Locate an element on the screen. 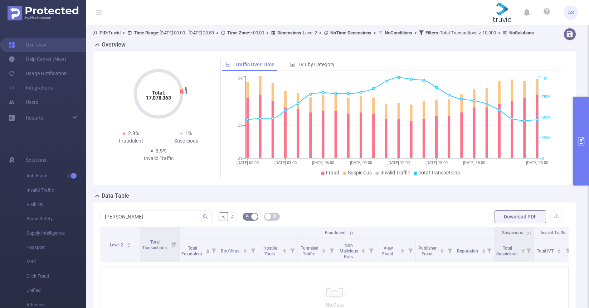 This screenshot has height=308, width=589. img: Protected Media is located at coordinates (43, 13).